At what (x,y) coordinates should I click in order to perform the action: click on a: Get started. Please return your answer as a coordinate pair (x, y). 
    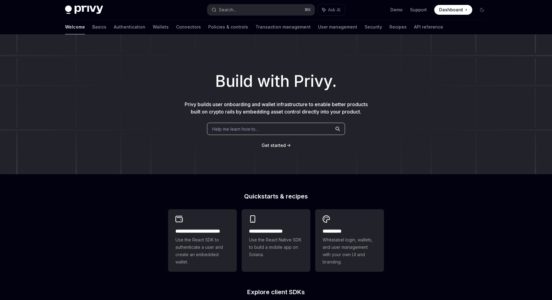
    Looking at the image, I should click on (274, 145).